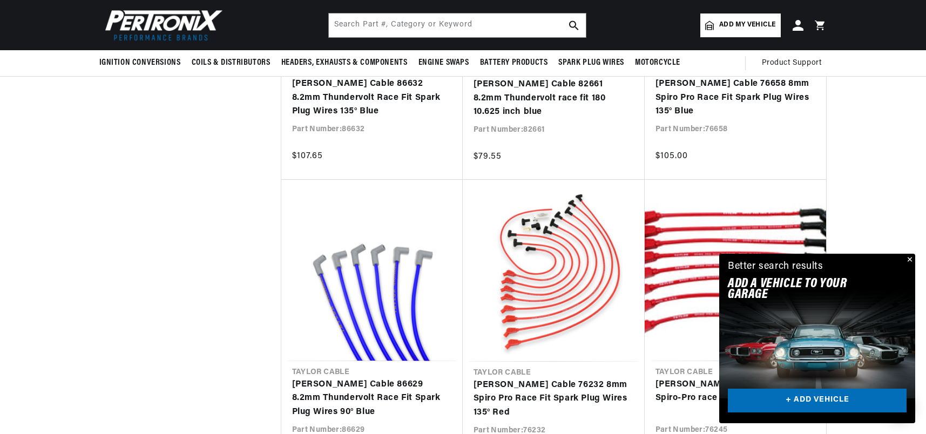 The width and height of the screenshot is (926, 434). What do you see at coordinates (909, 260) in the screenshot?
I see `button: Close` at bounding box center [909, 260].